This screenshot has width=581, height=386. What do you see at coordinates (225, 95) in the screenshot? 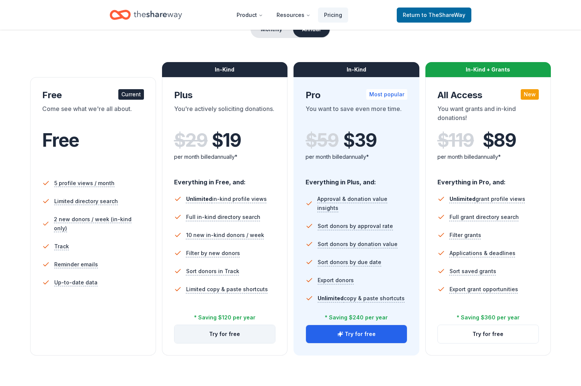
I see `div: Plus` at bounding box center [225, 95].